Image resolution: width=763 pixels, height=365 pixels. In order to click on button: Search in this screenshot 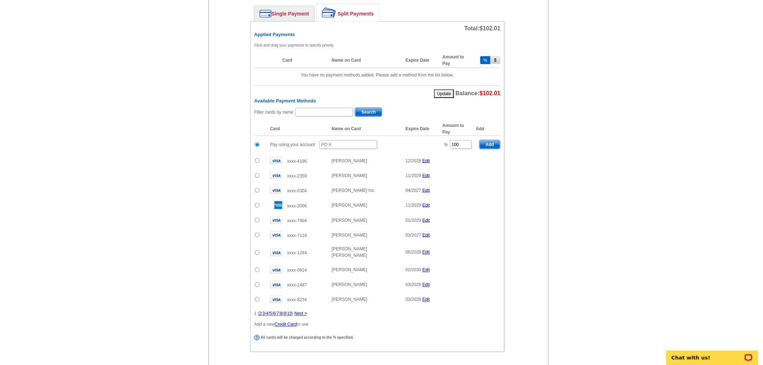, I will do `click(368, 112)`.